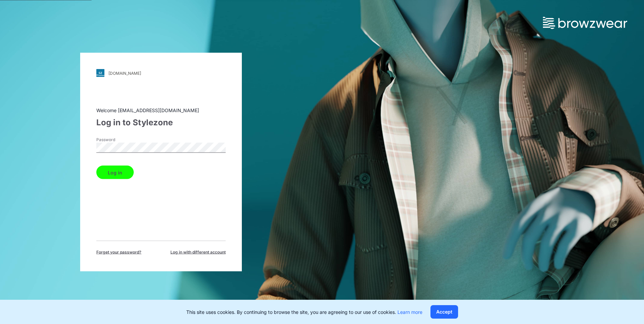 This screenshot has height=324, width=644. What do you see at coordinates (115, 173) in the screenshot?
I see `button: Log in` at bounding box center [115, 173].